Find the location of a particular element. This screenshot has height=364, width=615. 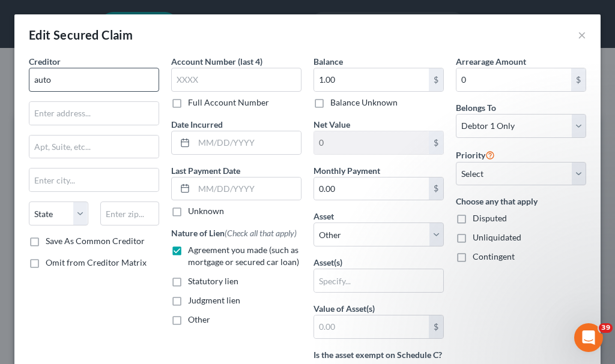

label: Last Payment Date is located at coordinates (205, 170).